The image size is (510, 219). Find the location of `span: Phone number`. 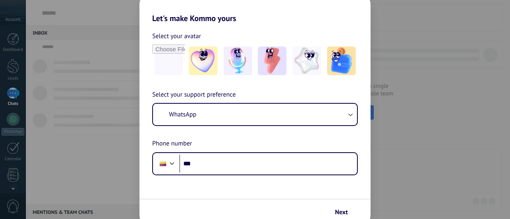

span: Phone number is located at coordinates (172, 144).